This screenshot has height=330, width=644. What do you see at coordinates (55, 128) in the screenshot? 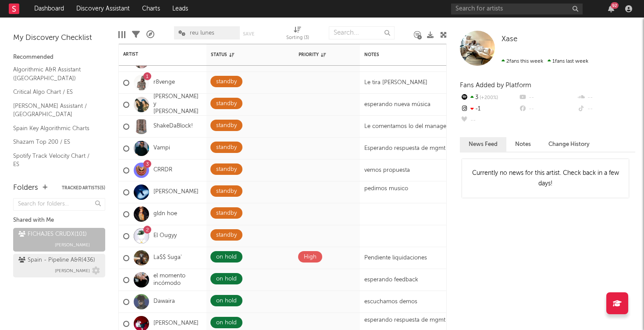
I see `a: Spain Key Algorithmic Charts` at bounding box center [55, 128].